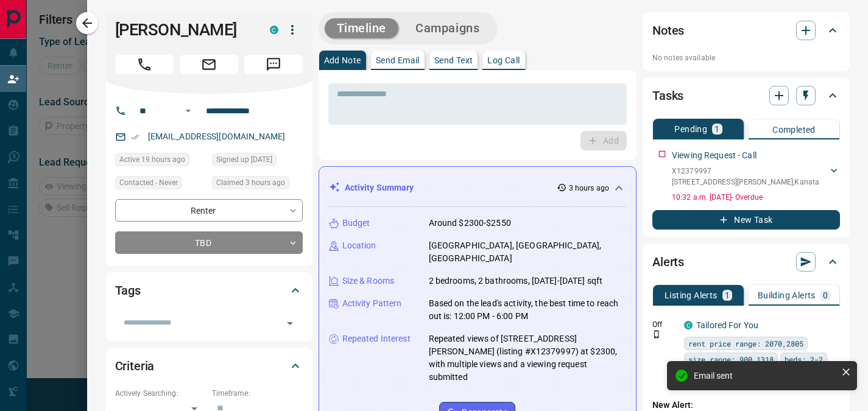 This screenshot has width=868, height=411. What do you see at coordinates (209, 64) in the screenshot?
I see `span: Email` at bounding box center [209, 64].